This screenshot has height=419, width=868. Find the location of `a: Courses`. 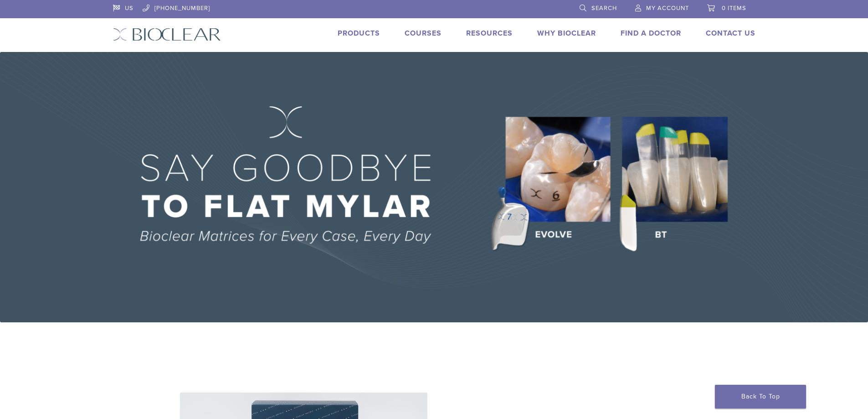

a: Courses is located at coordinates (423, 33).